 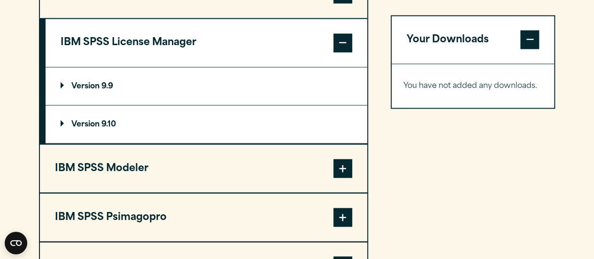 I want to click on summary: Version 9.9, so click(x=206, y=86).